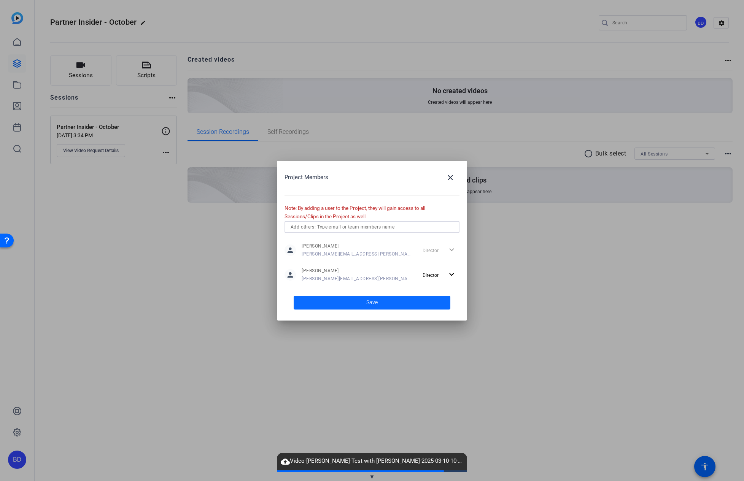 The height and width of the screenshot is (481, 744). I want to click on mat-icon: expand_more, so click(452, 275).